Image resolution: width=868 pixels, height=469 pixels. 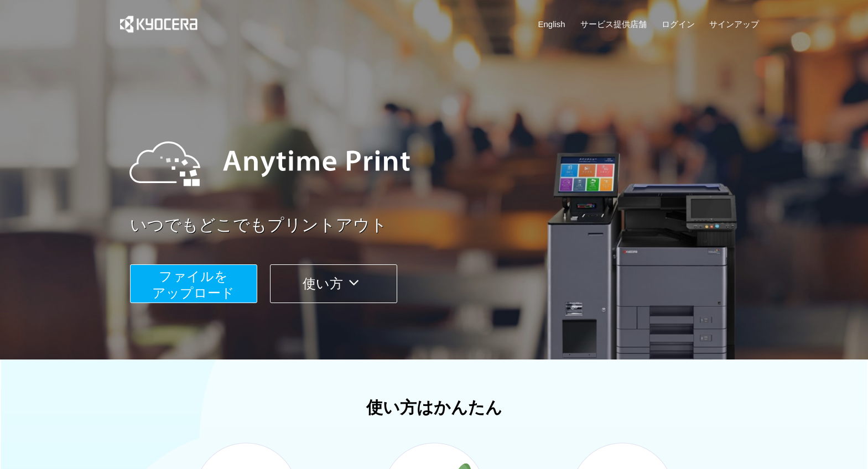 What do you see at coordinates (194, 284) in the screenshot?
I see `button: ファイルを​​アップロード` at bounding box center [194, 284].